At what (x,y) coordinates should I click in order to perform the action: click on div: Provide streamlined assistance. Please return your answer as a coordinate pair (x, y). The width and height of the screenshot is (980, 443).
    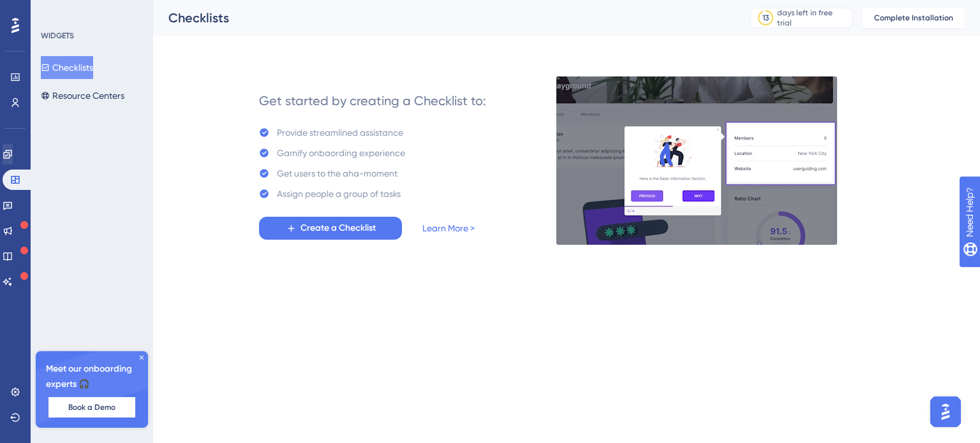
    Looking at the image, I should click on (340, 133).